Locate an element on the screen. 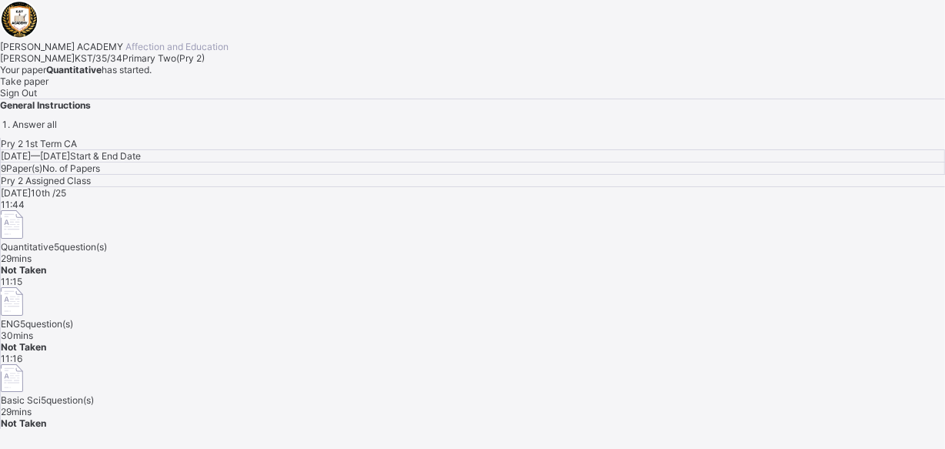 Image resolution: width=945 pixels, height=449 pixels. span: 30 mins is located at coordinates (17, 335).